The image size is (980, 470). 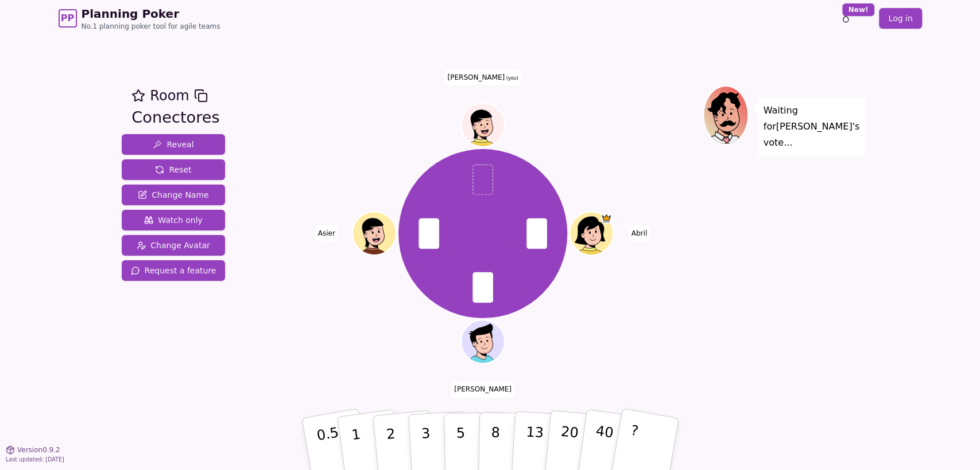 What do you see at coordinates (67, 18) in the screenshot?
I see `span: PP` at bounding box center [67, 18].